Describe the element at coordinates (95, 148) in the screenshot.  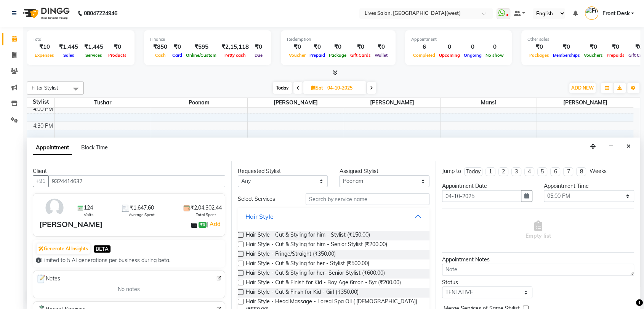
I see `span: Block Time` at that location.